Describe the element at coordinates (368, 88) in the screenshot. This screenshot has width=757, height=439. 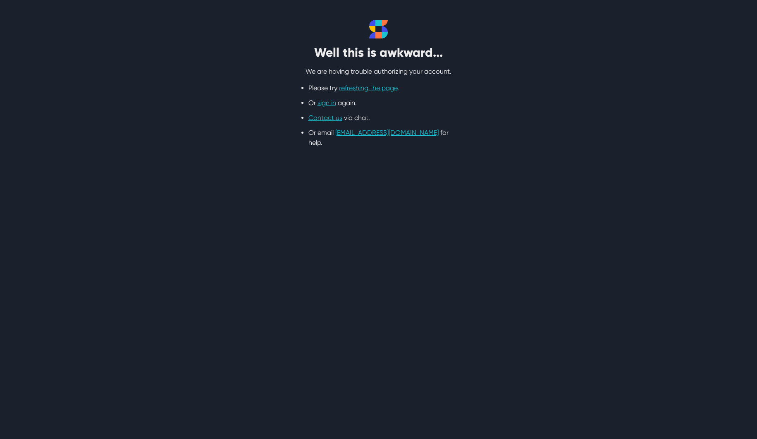
I see `a: refreshing the page` at that location.